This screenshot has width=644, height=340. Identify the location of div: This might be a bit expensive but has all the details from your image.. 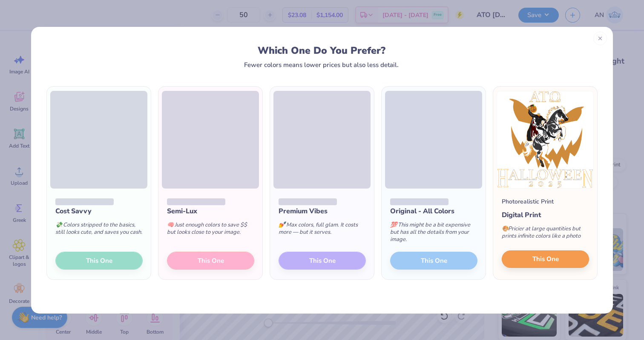
(433, 234).